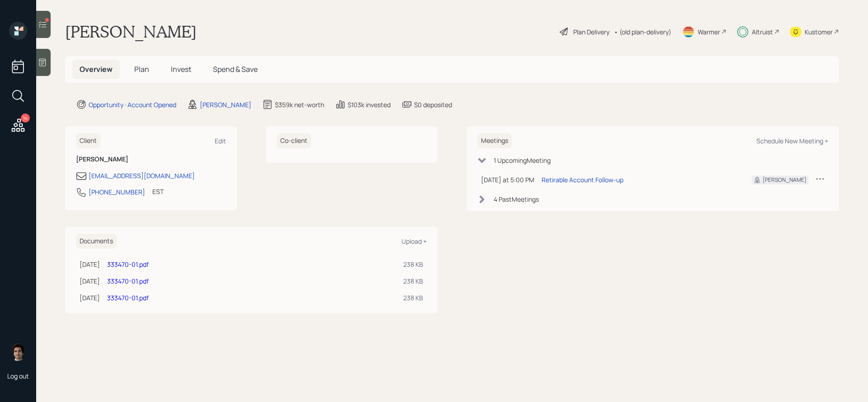 The width and height of the screenshot is (868, 402). What do you see at coordinates (818, 32) in the screenshot?
I see `div: Kustomer` at bounding box center [818, 32].